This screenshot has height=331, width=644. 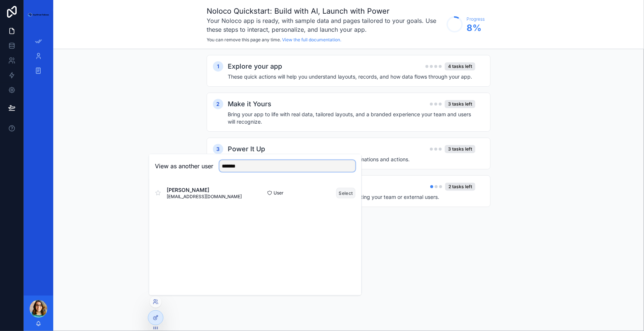 What do you see at coordinates (39, 58) in the screenshot?
I see `div: scrollable content` at bounding box center [39, 58].